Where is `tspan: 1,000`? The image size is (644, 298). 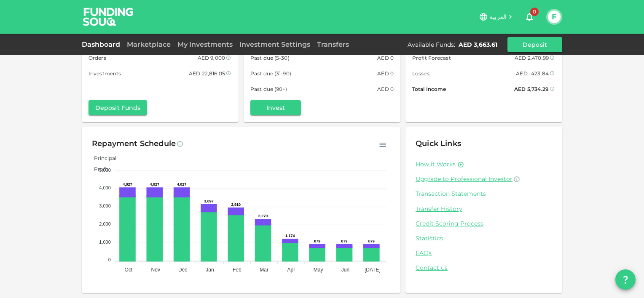 tspan: 1,000 is located at coordinates (105, 242).